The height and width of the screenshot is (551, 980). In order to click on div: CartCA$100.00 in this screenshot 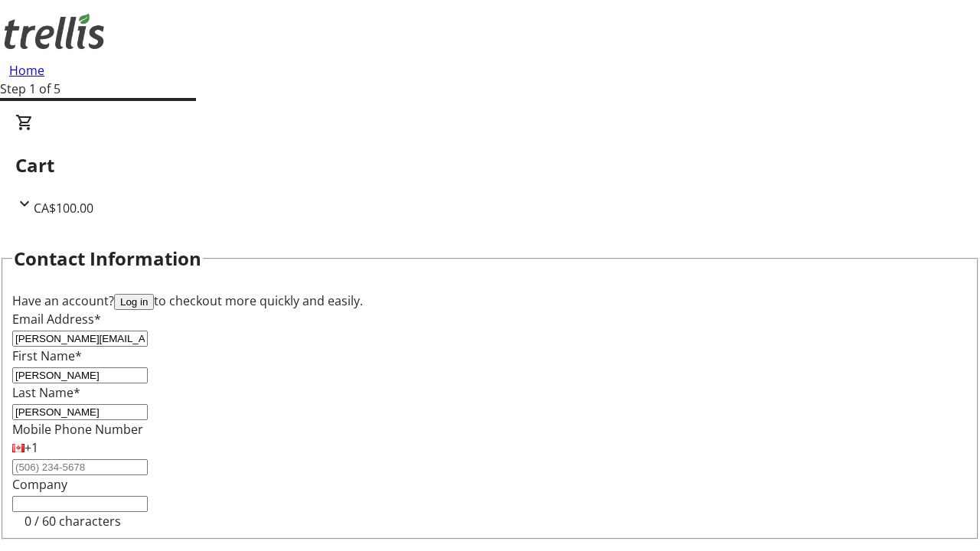, I will do `click(490, 165)`.